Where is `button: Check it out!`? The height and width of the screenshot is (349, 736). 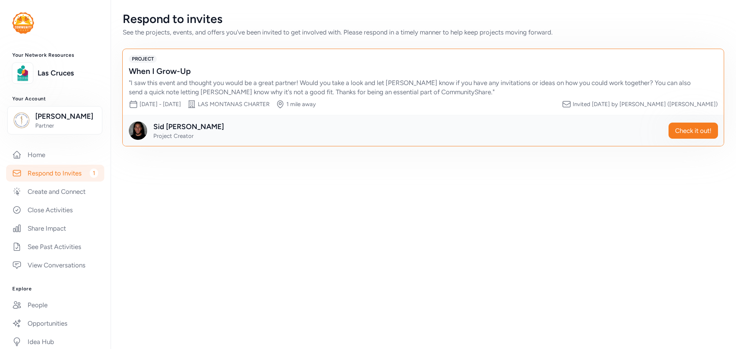
button: Check it out! is located at coordinates (693, 131).